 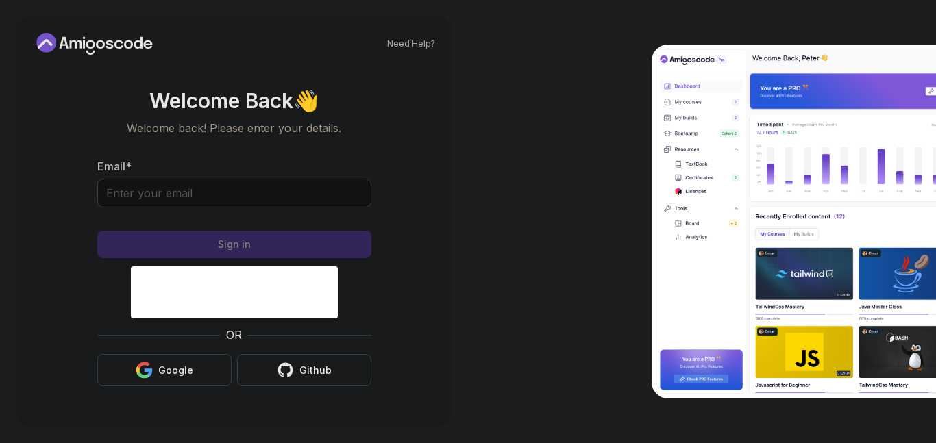 I want to click on div: Github, so click(x=315, y=371).